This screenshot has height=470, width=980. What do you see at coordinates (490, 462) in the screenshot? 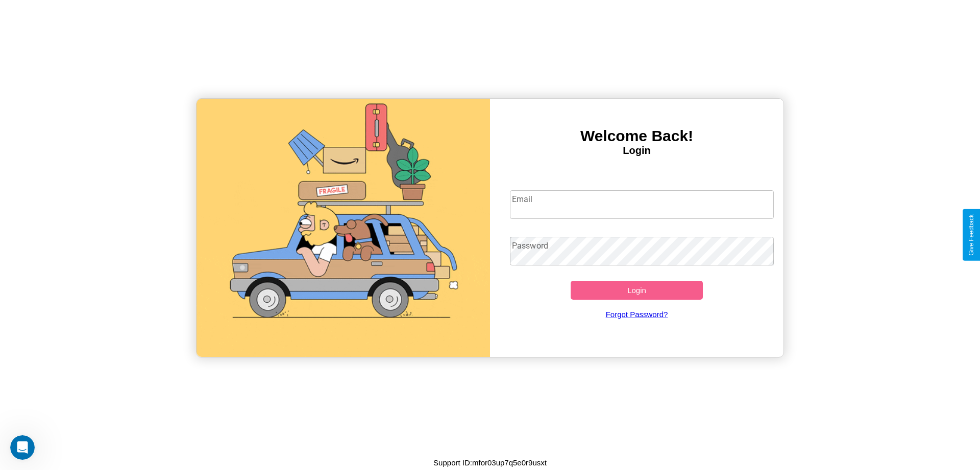
I see `p: Support ID: mfor03up7q5e0r9usxt` at bounding box center [490, 462].